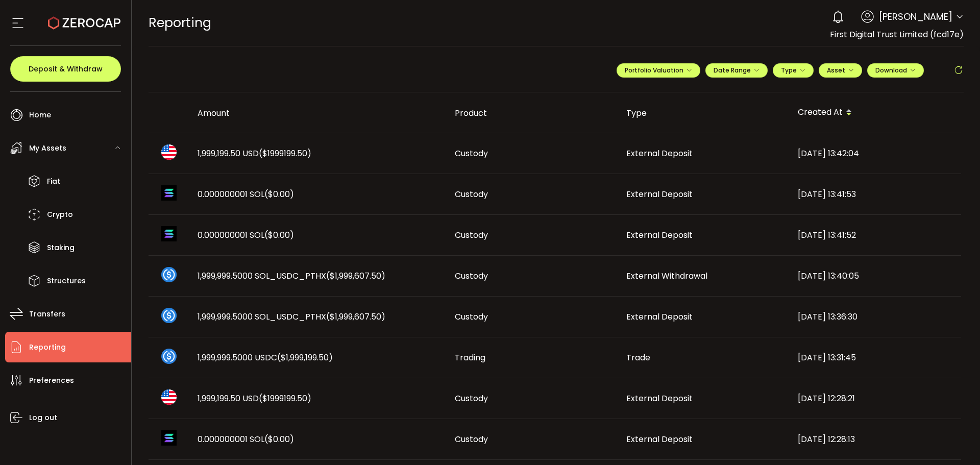  Describe the element at coordinates (66, 69) in the screenshot. I see `button: Deposit & Withdraw` at that location.